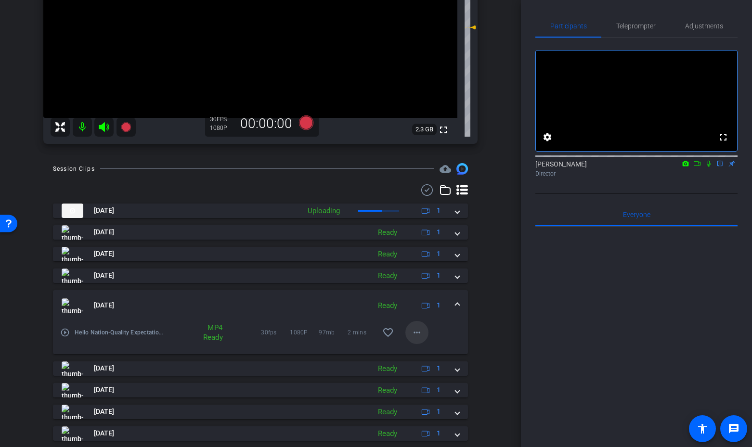 This screenshot has height=447, width=752. Describe the element at coordinates (637, 174) in the screenshot. I see `div: Director` at that location.